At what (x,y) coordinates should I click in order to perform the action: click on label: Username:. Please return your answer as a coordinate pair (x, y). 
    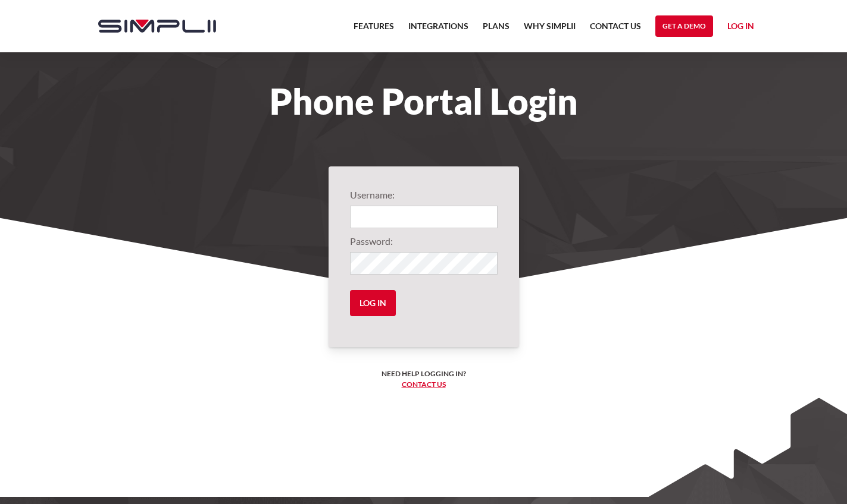
    Looking at the image, I should click on (424, 195).